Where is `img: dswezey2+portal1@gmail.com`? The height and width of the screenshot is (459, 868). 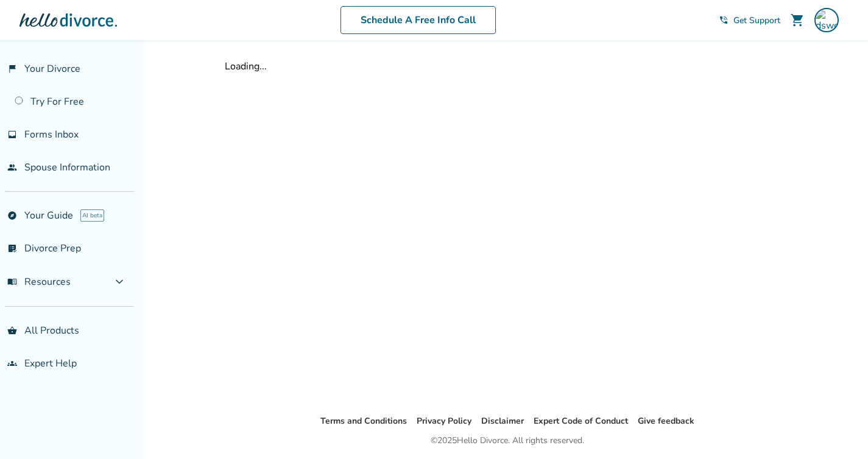 img: dswezey2+portal1@gmail.com is located at coordinates (827, 20).